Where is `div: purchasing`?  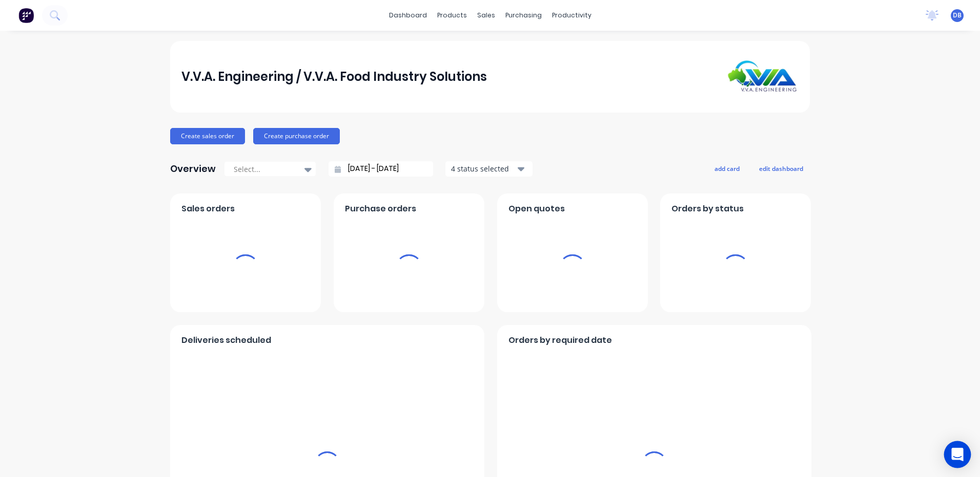 div: purchasing is located at coordinates (523, 16).